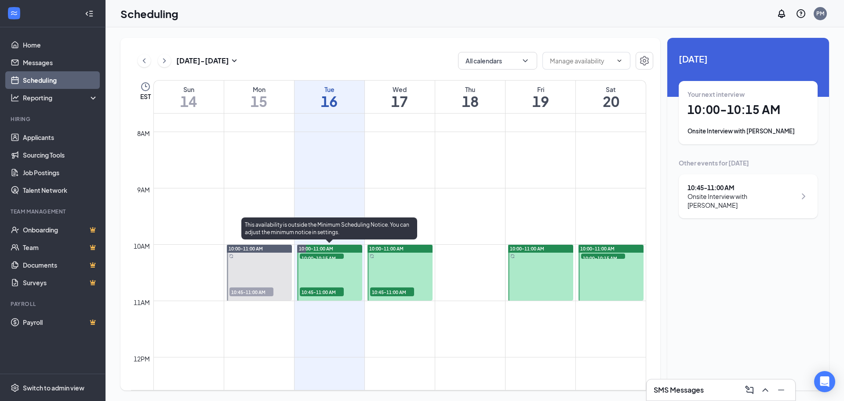 Image resolution: width=844 pixels, height=401 pixels. I want to click on button: All calendarsChevronDown, so click(498, 61).